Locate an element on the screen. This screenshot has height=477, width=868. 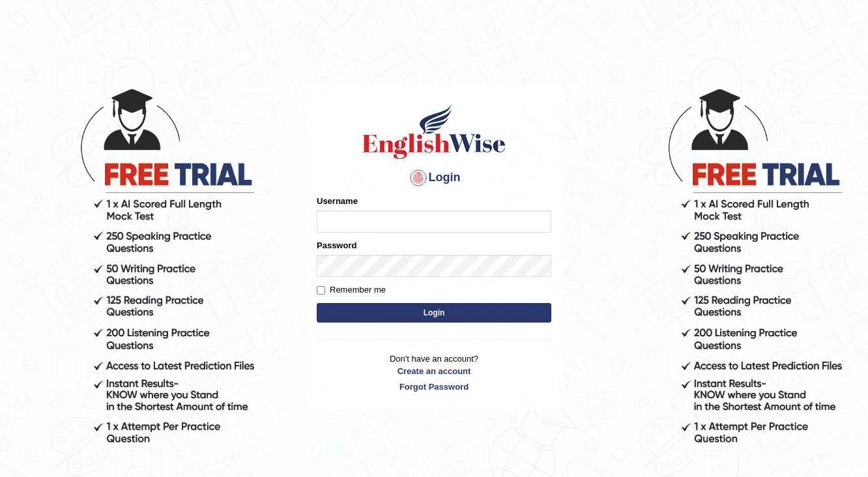
a: Create an account is located at coordinates (434, 370).